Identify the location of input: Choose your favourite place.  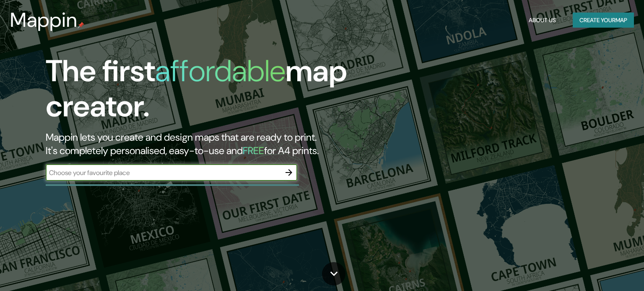
(163, 173).